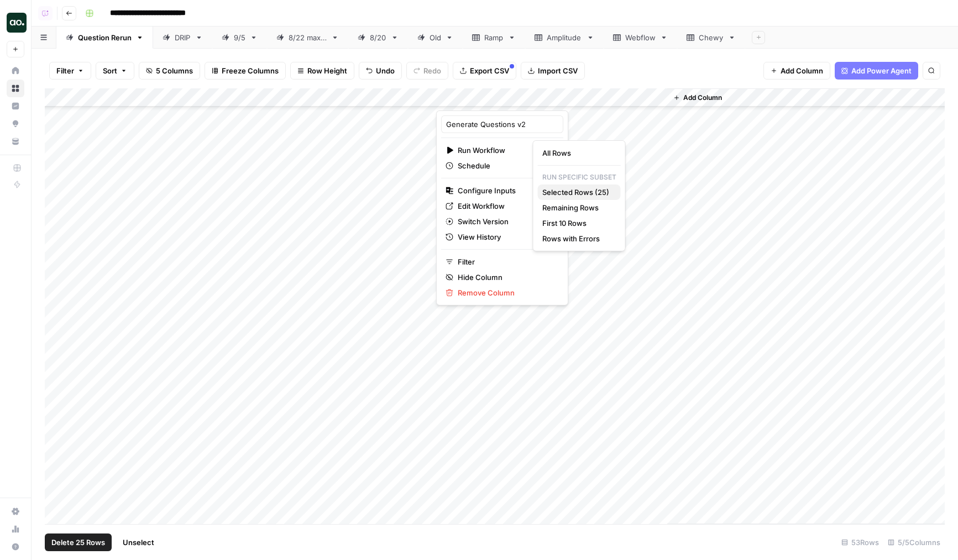 The height and width of the screenshot is (560, 958). Describe the element at coordinates (500, 151) in the screenshot. I see `span: Run Workflow` at that location.